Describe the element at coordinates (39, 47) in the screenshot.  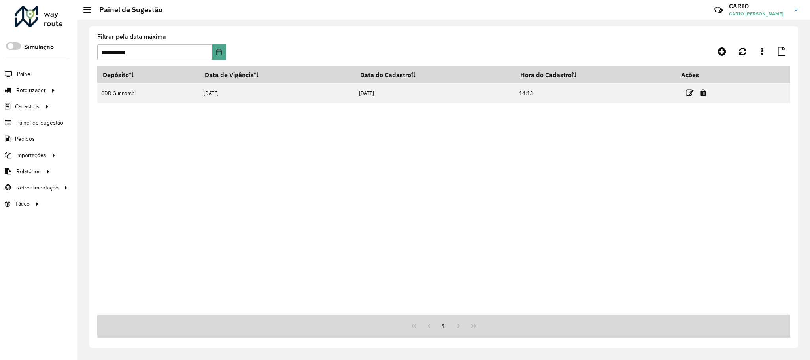
I see `label: Simulação` at that location.